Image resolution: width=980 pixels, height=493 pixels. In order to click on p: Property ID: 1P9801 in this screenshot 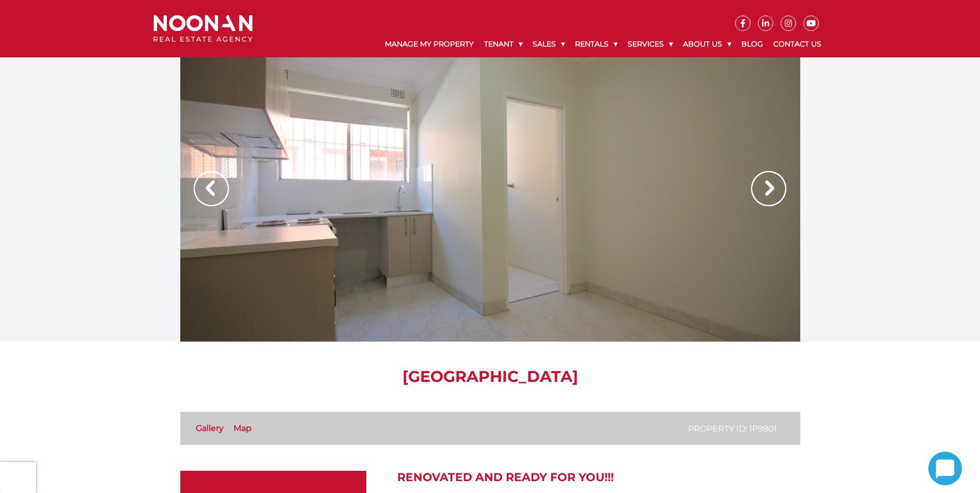, I will do `click(732, 428)`.